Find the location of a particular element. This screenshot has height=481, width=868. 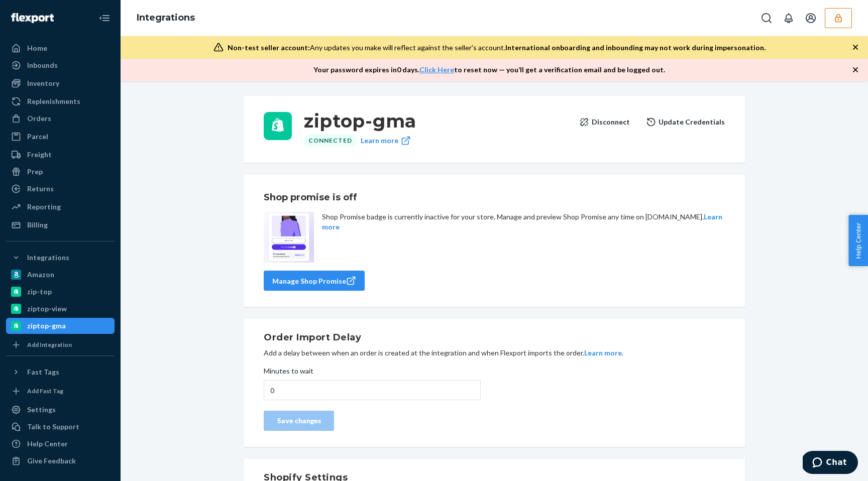

img: Flexport logo is located at coordinates (32, 18).